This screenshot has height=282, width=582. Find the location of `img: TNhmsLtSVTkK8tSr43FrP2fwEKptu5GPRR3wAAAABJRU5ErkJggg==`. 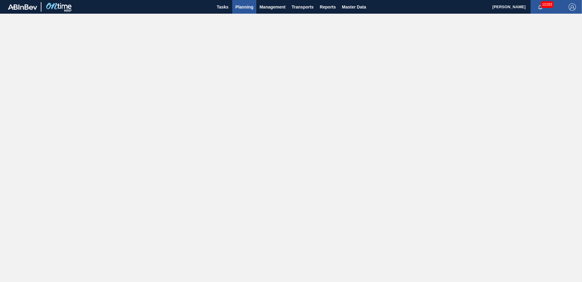

img: TNhmsLtSVTkK8tSr43FrP2fwEKptu5GPRR3wAAAABJRU5ErkJggg== is located at coordinates (23, 7).